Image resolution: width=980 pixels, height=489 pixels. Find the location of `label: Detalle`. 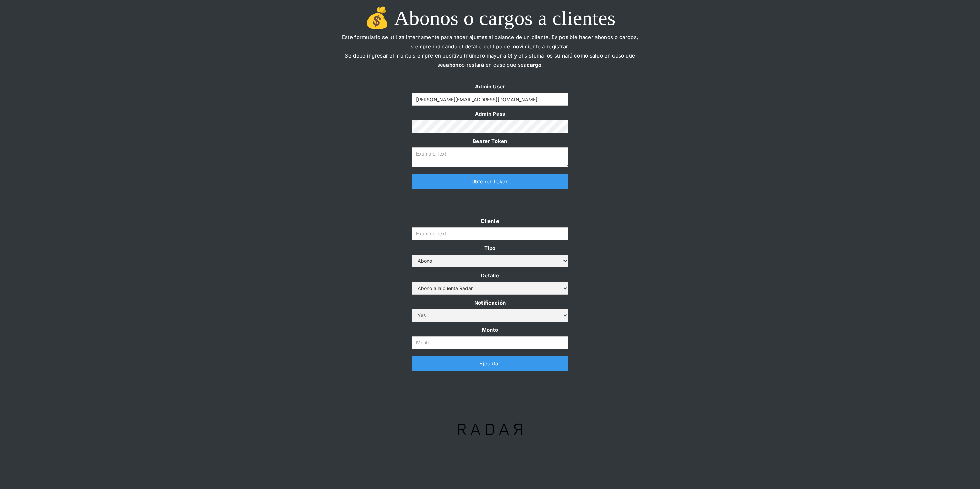

label: Detalle is located at coordinates (490, 275).